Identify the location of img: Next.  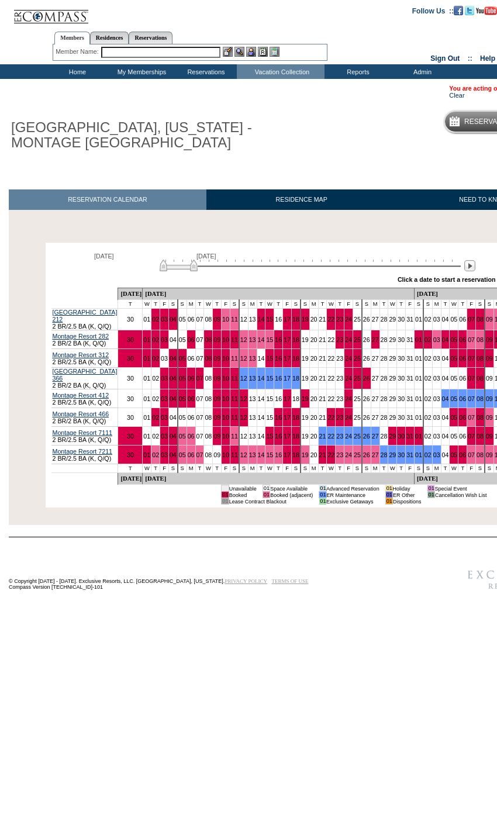
(469, 265).